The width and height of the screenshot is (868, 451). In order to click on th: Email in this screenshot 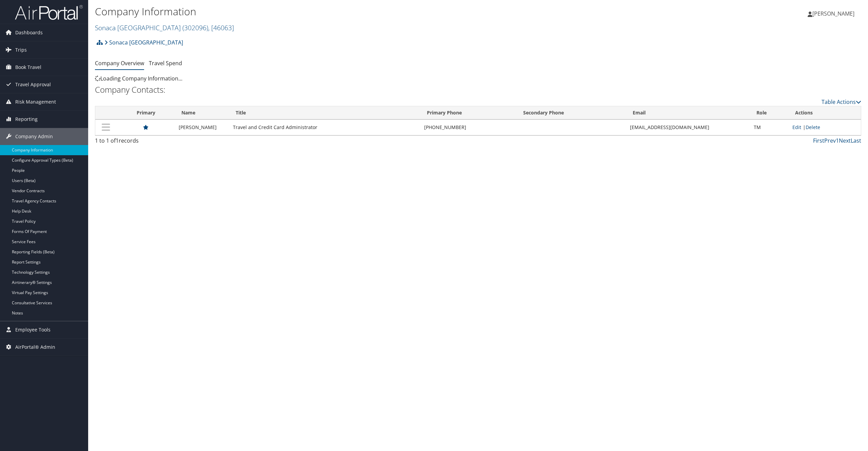, I will do `click(688, 113)`.